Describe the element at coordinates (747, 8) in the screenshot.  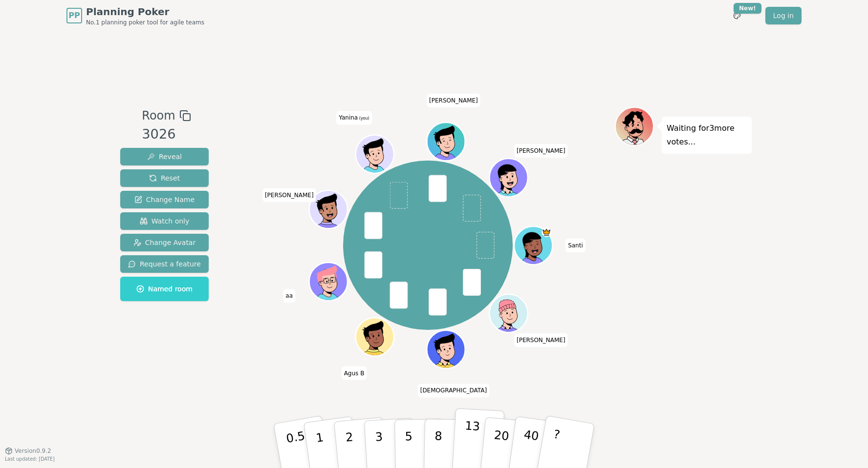
I see `div: New!` at that location.